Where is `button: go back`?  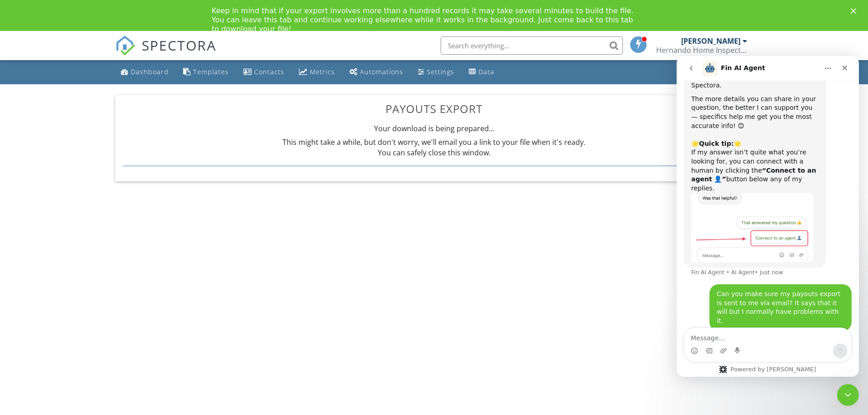 button: go back is located at coordinates (14, 12).